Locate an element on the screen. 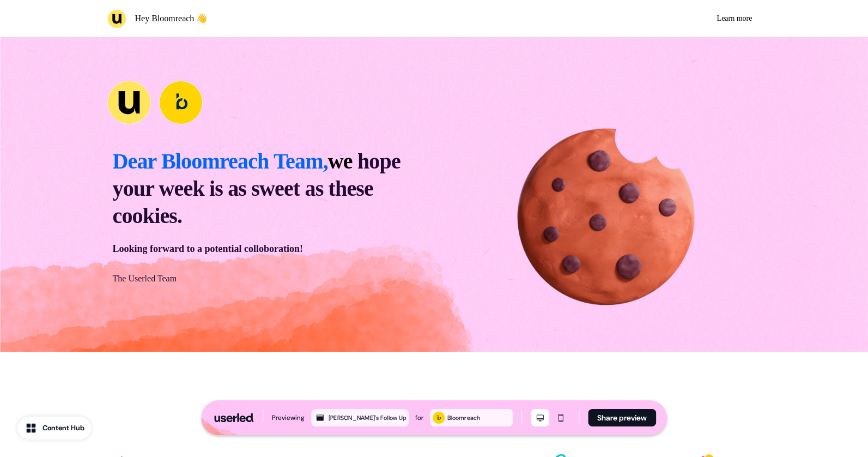 The width and height of the screenshot is (868, 457). button: Mobile mode is located at coordinates (561, 418).